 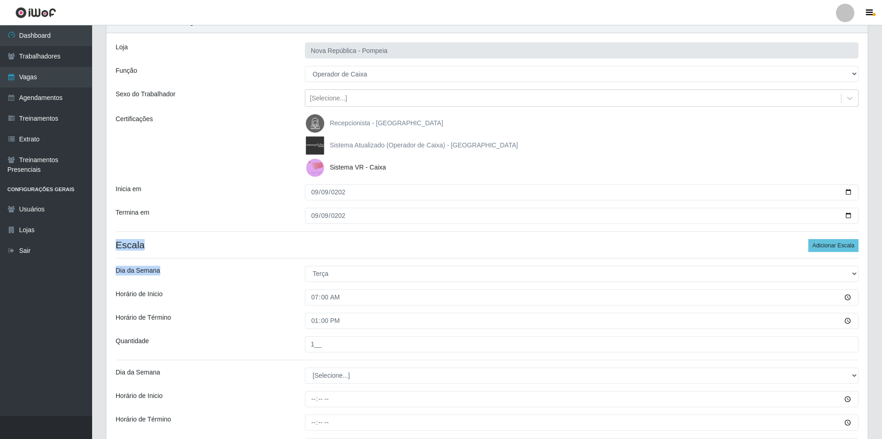 I want to click on h4: Escala, so click(x=487, y=244).